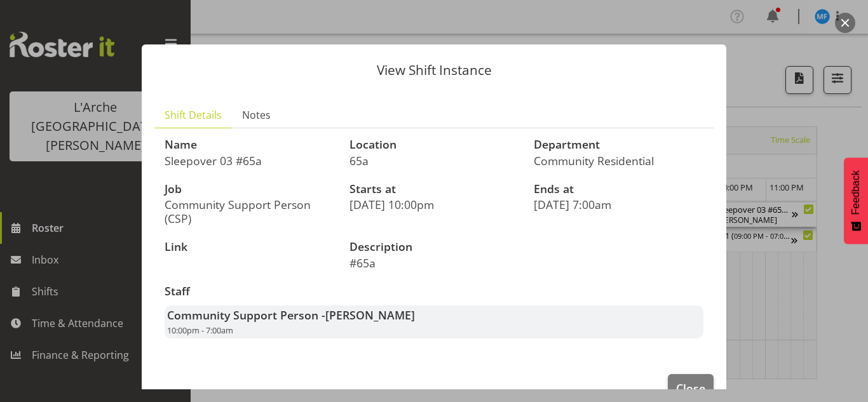 This screenshot has width=868, height=402. What do you see at coordinates (193, 115) in the screenshot?
I see `span: Shift Details` at bounding box center [193, 115].